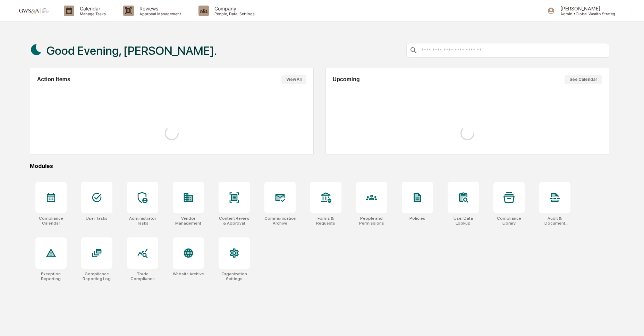 The image size is (644, 336). I want to click on p: Approval Management, so click(159, 14).